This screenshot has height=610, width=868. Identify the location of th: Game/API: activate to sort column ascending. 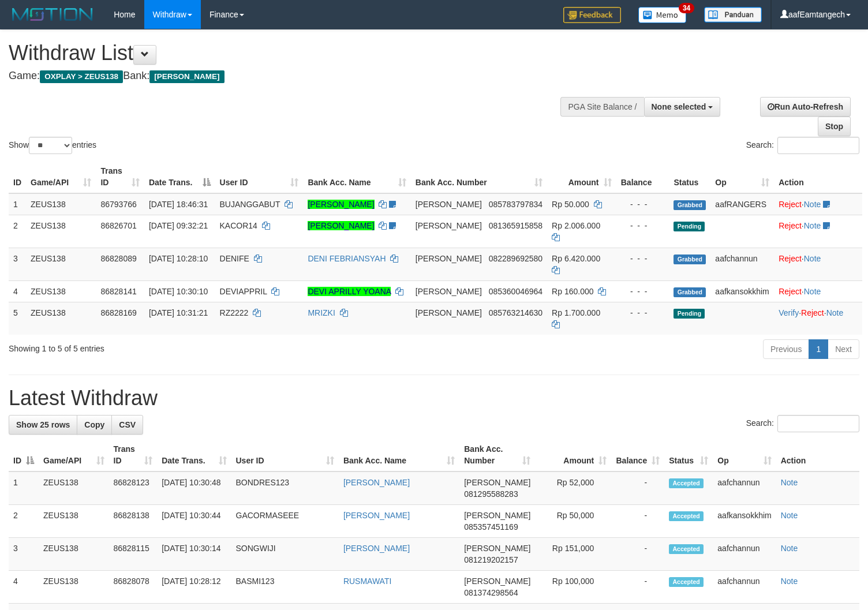
(61, 177).